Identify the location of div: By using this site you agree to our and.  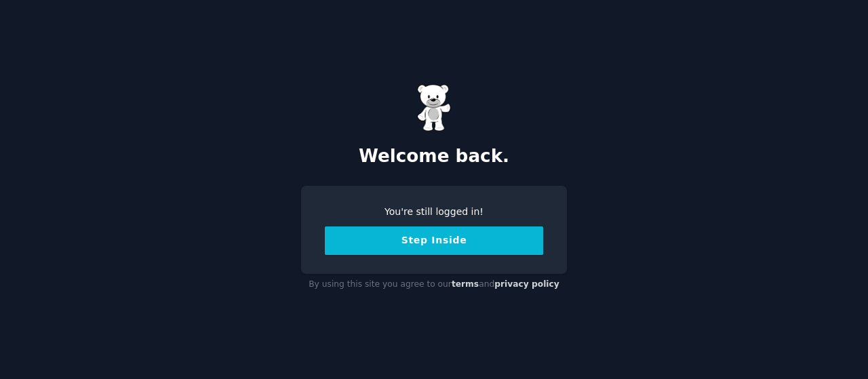
(434, 285).